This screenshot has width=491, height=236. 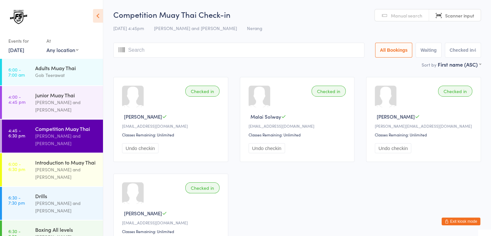 What do you see at coordinates (62, 41) in the screenshot?
I see `div: At` at bounding box center [62, 41].